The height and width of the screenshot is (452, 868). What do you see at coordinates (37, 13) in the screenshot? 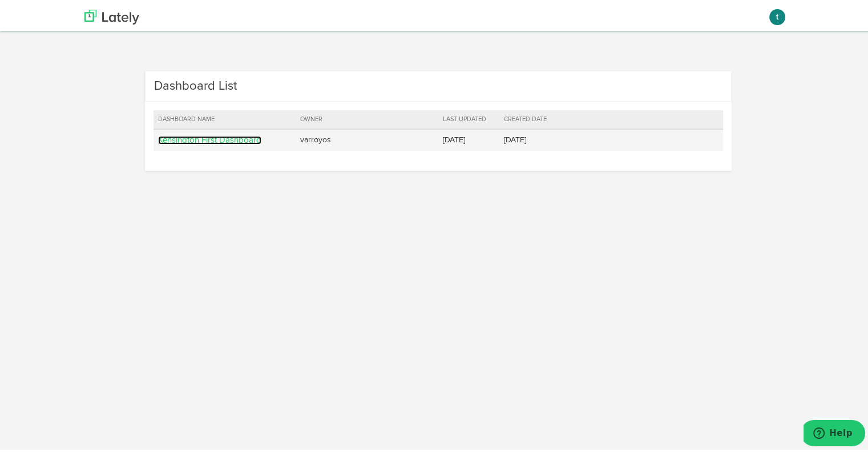
I see `span: Help` at bounding box center [37, 13].